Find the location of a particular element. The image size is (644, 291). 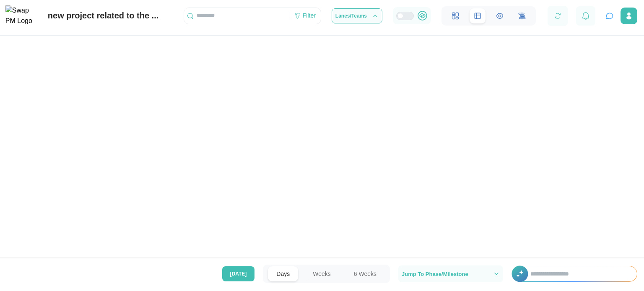

button: Weeks is located at coordinates (322, 274).